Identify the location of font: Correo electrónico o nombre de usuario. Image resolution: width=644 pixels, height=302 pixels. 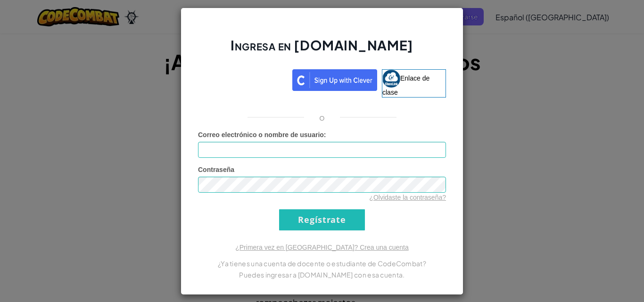
(261, 135).